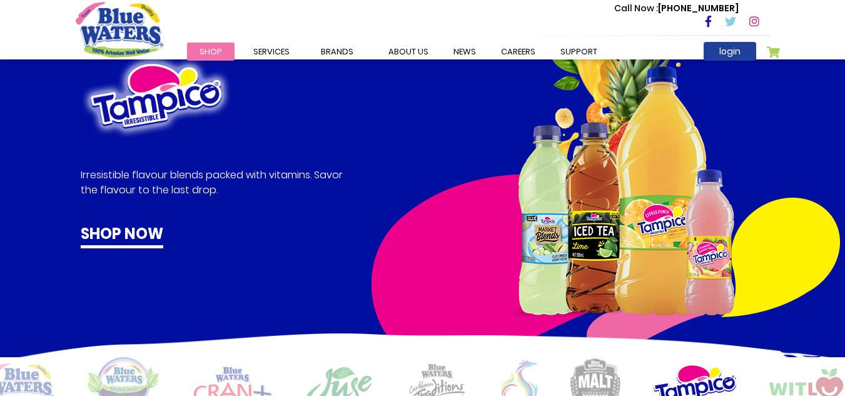 Image resolution: width=845 pixels, height=396 pixels. What do you see at coordinates (518, 51) in the screenshot?
I see `a: careers` at bounding box center [518, 51].